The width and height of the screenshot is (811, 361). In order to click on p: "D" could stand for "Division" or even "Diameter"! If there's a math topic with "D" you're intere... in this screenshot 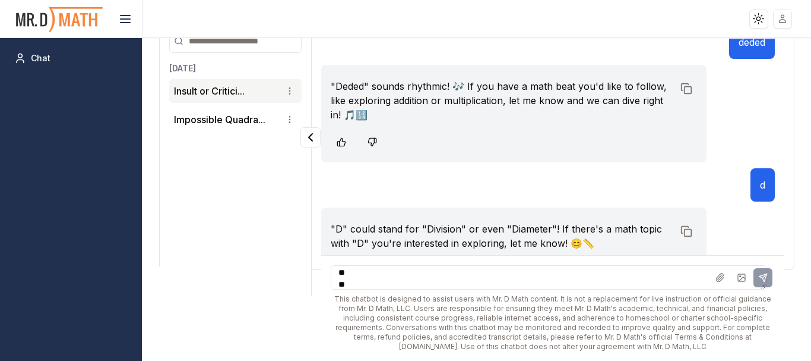, I will do `click(502, 236)`.